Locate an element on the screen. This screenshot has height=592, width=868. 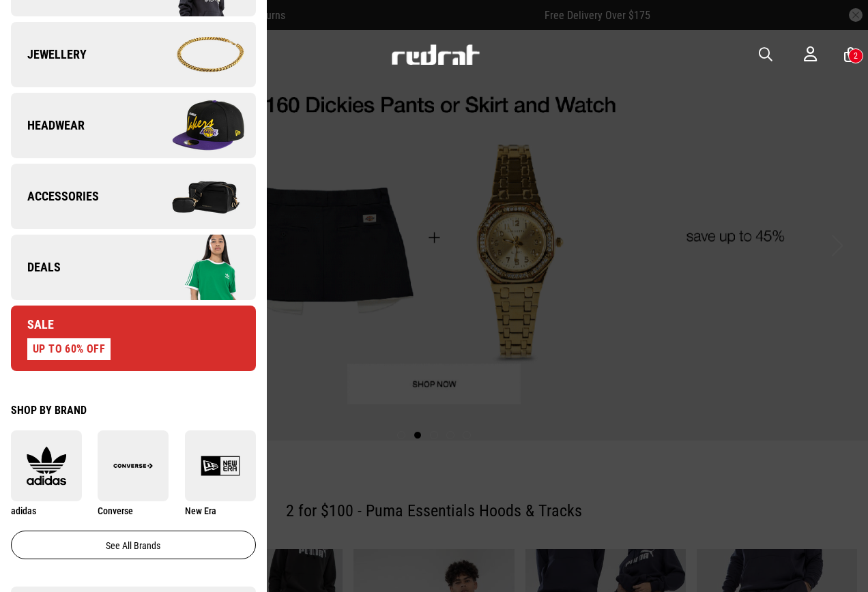
img: adidas is located at coordinates (47, 466).